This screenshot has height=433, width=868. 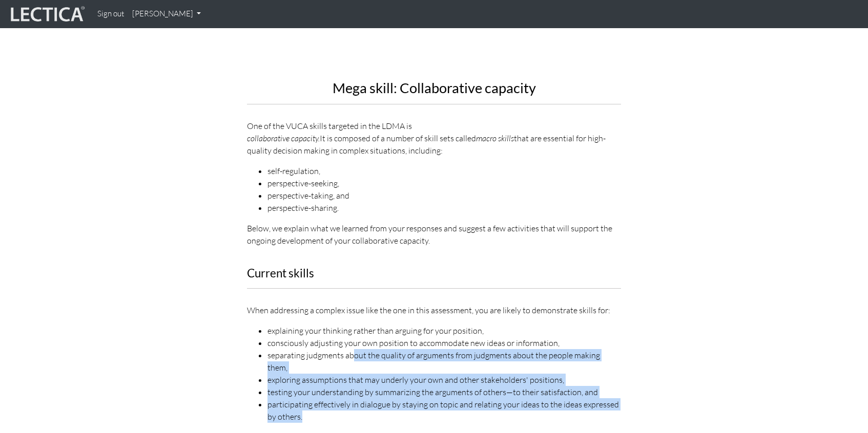 What do you see at coordinates (444, 208) in the screenshot?
I see `li: perspective-sharing.` at bounding box center [444, 208].